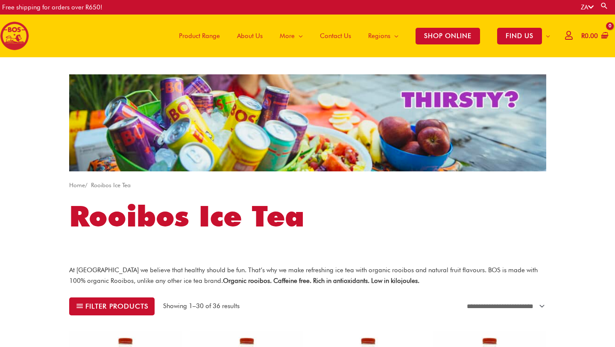 This screenshot has width=615, height=347. What do you see at coordinates (383, 36) in the screenshot?
I see `a: Regions` at bounding box center [383, 36].